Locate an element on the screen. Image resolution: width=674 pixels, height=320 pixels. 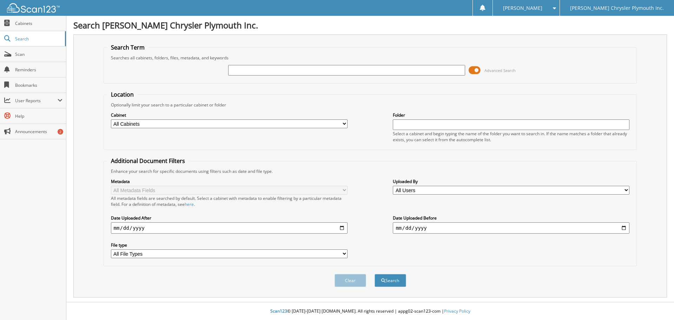
label: Folder is located at coordinates (511, 115).